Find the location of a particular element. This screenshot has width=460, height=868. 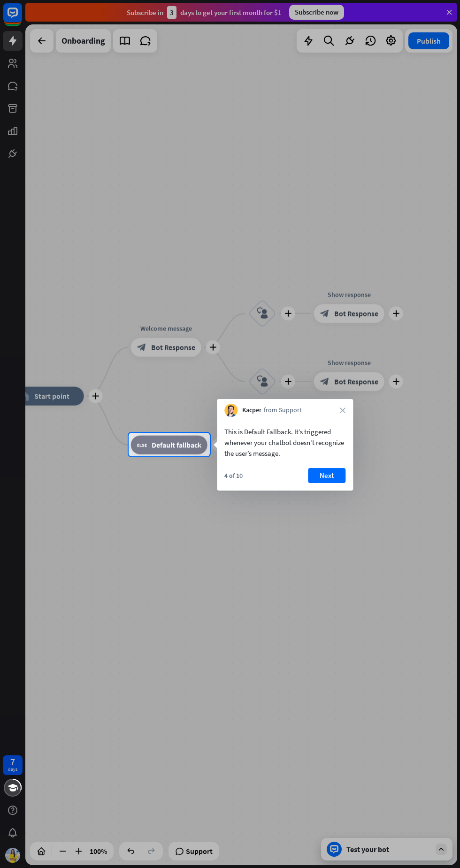

button: Next is located at coordinates (327, 475).